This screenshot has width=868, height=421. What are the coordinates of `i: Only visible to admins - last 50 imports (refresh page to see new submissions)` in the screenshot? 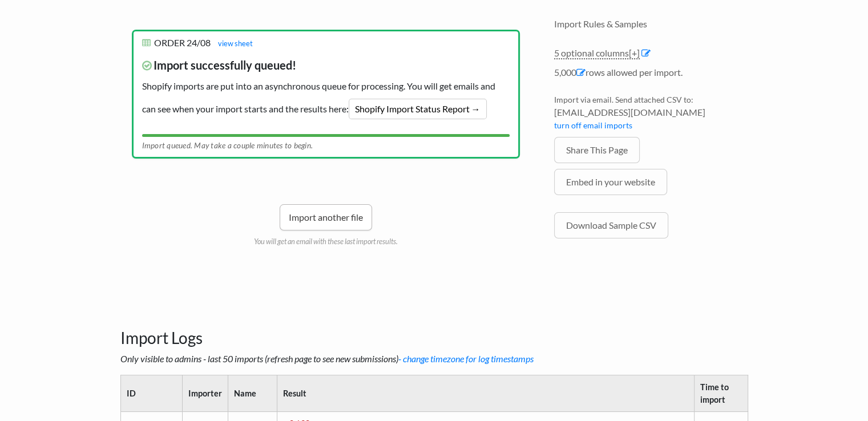 It's located at (327, 358).